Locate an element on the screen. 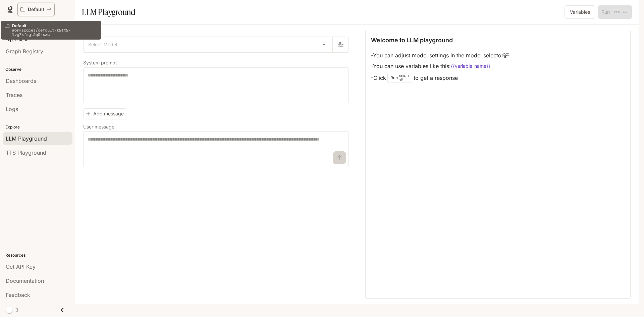  p: User message is located at coordinates (99, 127).